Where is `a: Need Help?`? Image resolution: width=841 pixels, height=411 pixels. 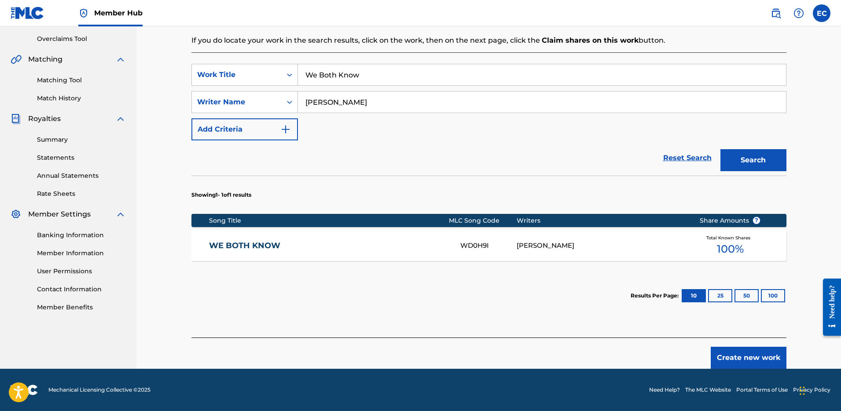
a: Need Help? is located at coordinates (665, 390).